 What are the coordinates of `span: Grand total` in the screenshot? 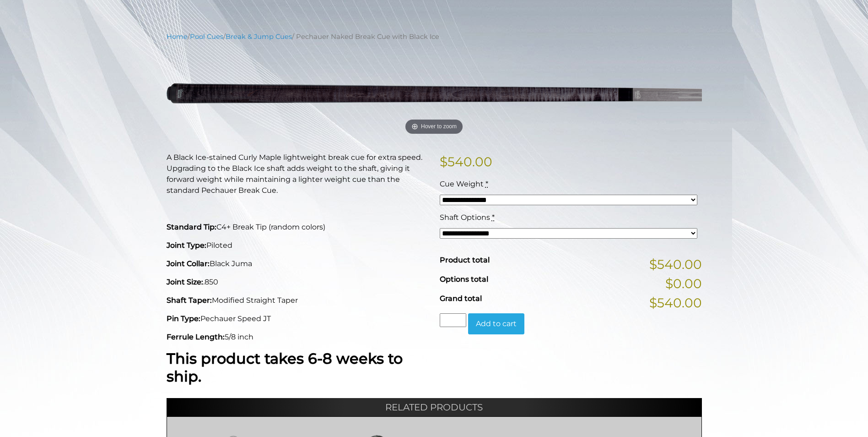 It's located at (461, 298).